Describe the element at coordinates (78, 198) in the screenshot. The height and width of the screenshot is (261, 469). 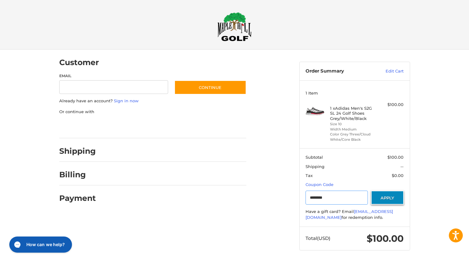
I see `h2: Payment` at that location.